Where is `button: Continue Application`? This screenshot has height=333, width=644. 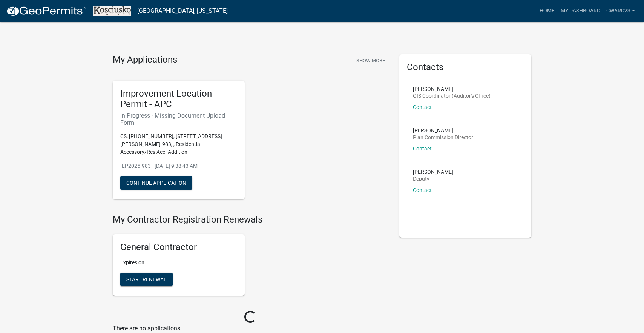 button: Continue Application is located at coordinates (156, 183).